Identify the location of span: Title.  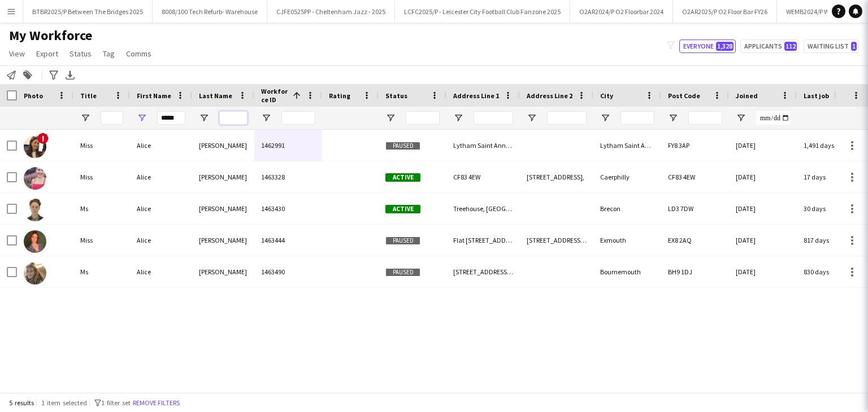
(88, 95).